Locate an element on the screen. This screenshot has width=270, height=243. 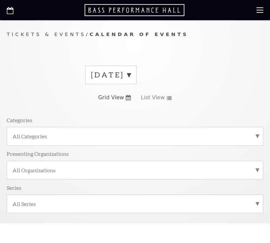
label: All Series is located at coordinates (135, 204).